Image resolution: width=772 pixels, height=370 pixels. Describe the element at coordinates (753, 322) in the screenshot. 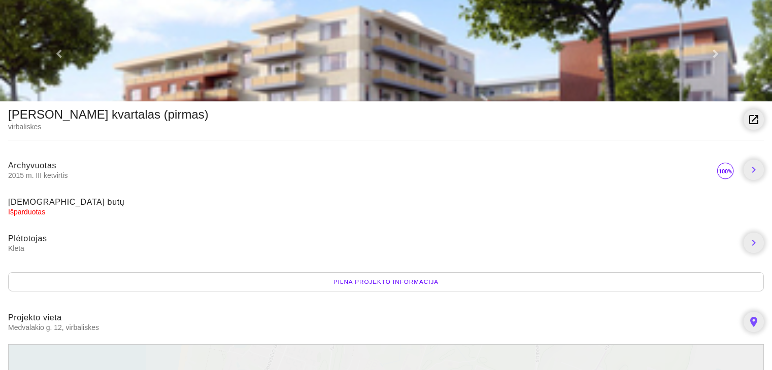

I see `i: place` at that location.